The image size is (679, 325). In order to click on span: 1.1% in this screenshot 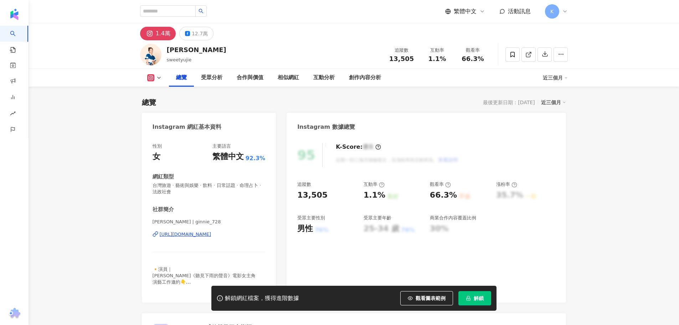, I will do `click(437, 59)`.